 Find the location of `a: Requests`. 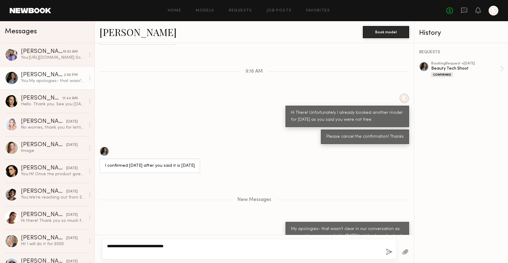

a: Requests is located at coordinates (240, 11).